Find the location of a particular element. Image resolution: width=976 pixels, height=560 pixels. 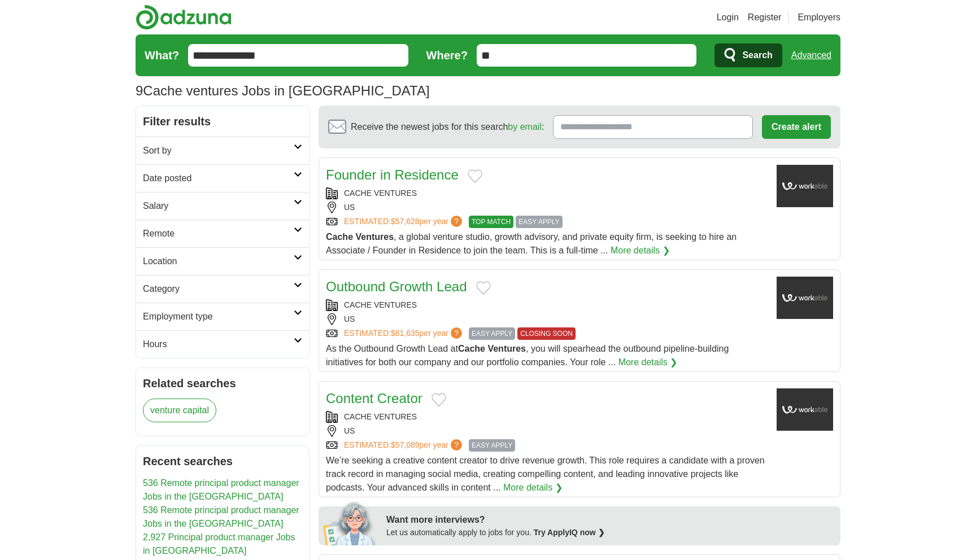

h2: Hours is located at coordinates (218, 344).